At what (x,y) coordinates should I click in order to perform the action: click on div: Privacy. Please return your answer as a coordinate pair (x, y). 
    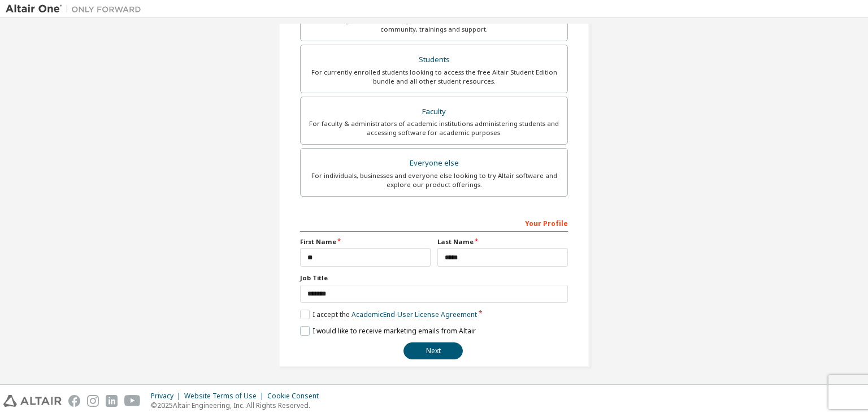
    Looking at the image, I should click on (167, 396).